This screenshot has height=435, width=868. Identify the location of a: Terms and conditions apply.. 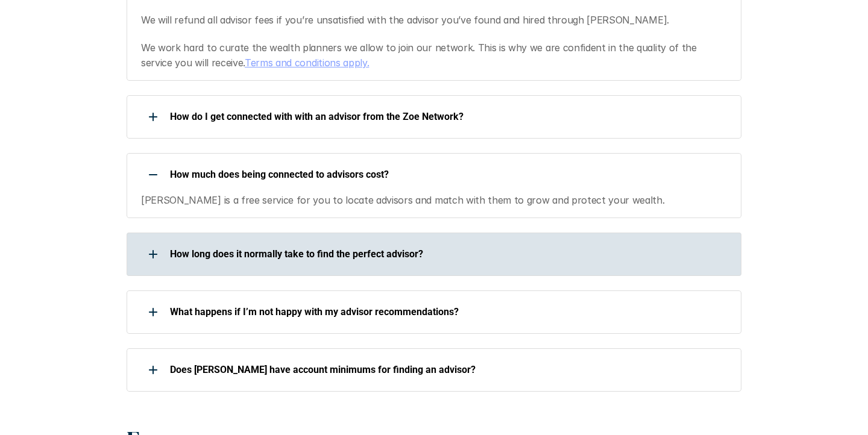
(307, 62).